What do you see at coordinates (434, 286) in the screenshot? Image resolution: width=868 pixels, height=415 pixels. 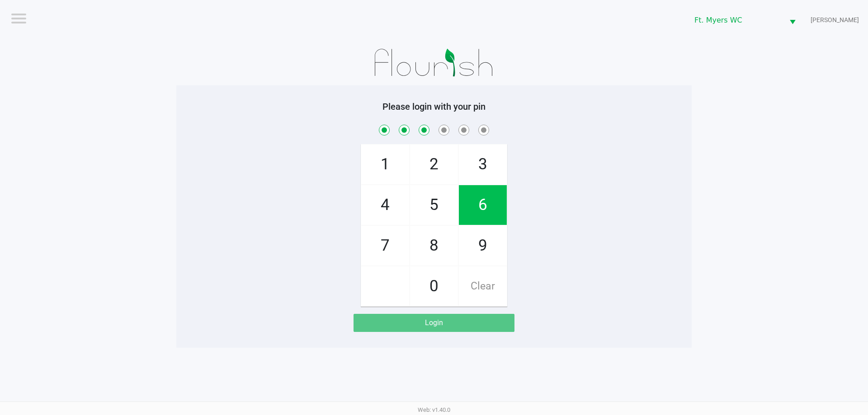 I see `span: 0` at bounding box center [434, 286].